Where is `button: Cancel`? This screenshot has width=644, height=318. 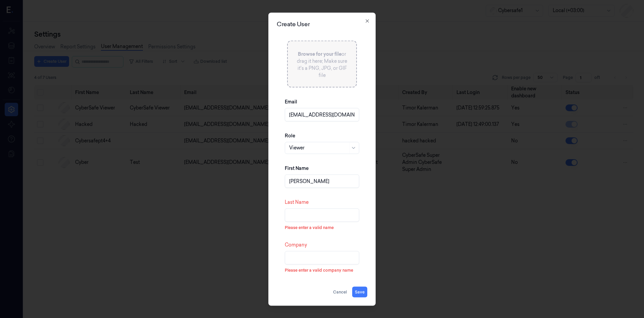 button: Cancel is located at coordinates (340, 292).